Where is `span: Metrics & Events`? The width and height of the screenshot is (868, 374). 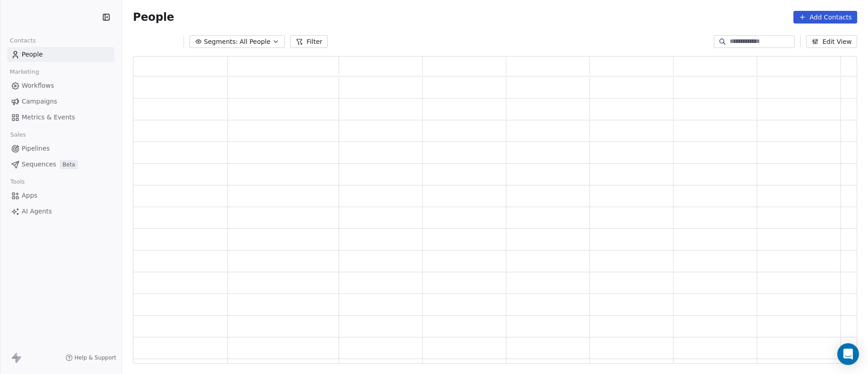
span: Metrics & Events is located at coordinates (48, 117).